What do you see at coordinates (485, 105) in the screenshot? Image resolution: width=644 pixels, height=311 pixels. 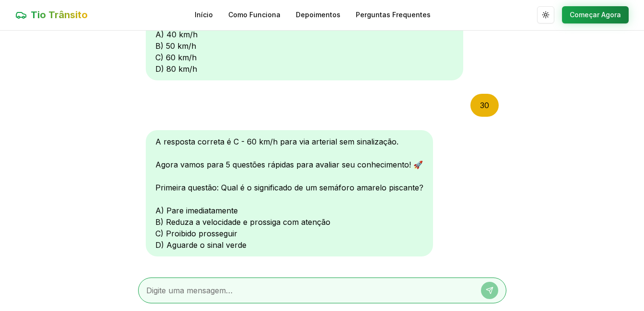 I see `div: 30` at bounding box center [485, 105].